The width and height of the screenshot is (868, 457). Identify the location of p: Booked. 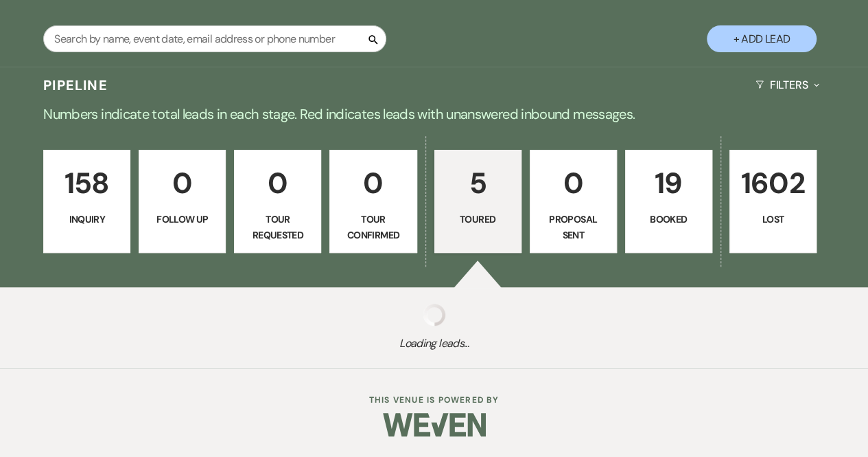
(669, 219).